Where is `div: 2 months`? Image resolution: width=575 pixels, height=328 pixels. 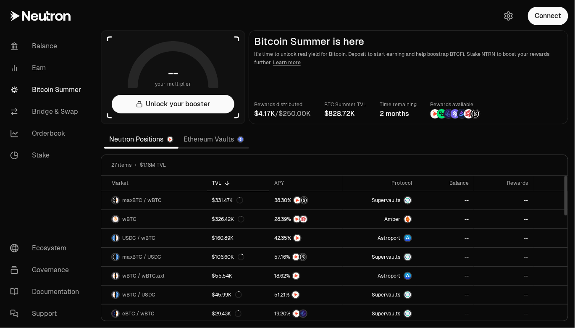
div: 2 months is located at coordinates (398, 114).